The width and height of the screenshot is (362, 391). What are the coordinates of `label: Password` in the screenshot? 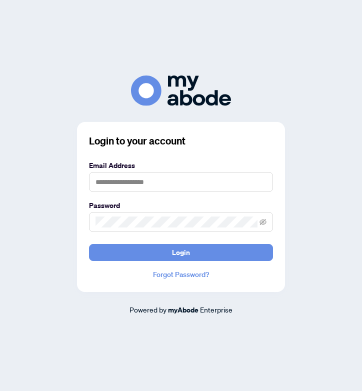 It's located at (181, 206).